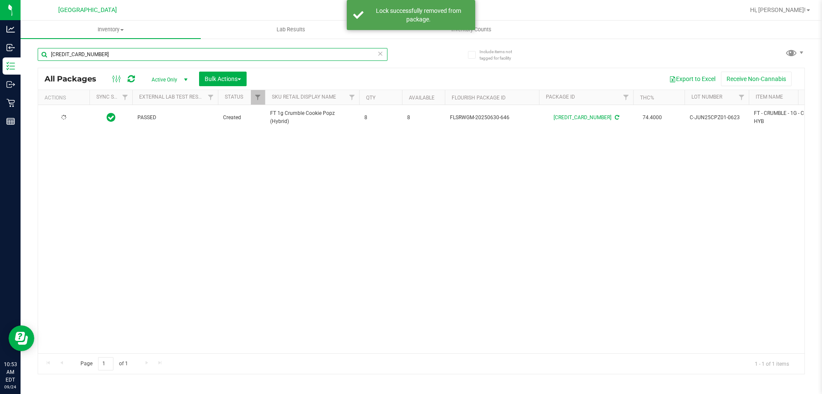 This screenshot has width=822, height=394. I want to click on a: Inventory, so click(110, 30).